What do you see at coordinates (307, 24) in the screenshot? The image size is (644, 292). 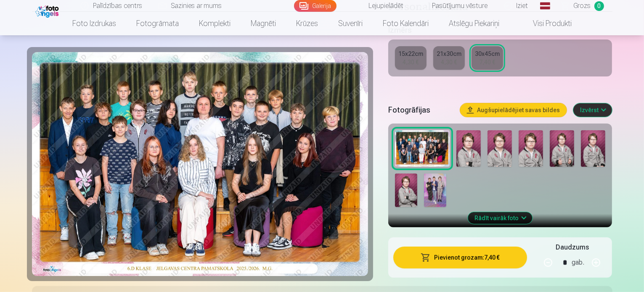 I see `a: Krūzes` at bounding box center [307, 24].